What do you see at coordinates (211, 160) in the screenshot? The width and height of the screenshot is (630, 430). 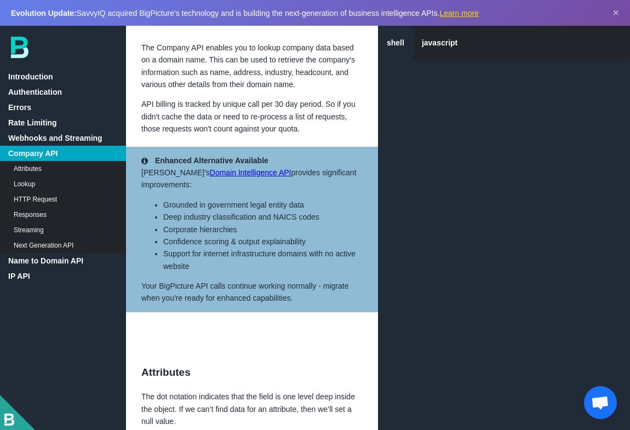 I see `strong: Enhanced Alternative Available` at bounding box center [211, 160].